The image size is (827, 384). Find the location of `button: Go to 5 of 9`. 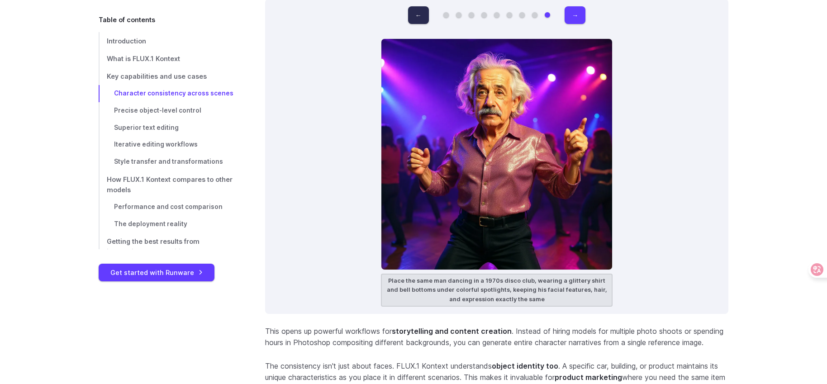

button: Go to 5 of 9 is located at coordinates (497, 15).